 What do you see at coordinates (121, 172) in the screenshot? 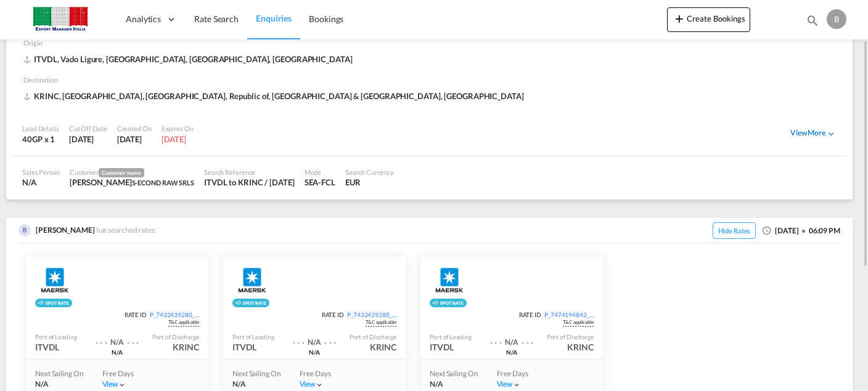
I see `span: Customer name` at bounding box center [121, 172].